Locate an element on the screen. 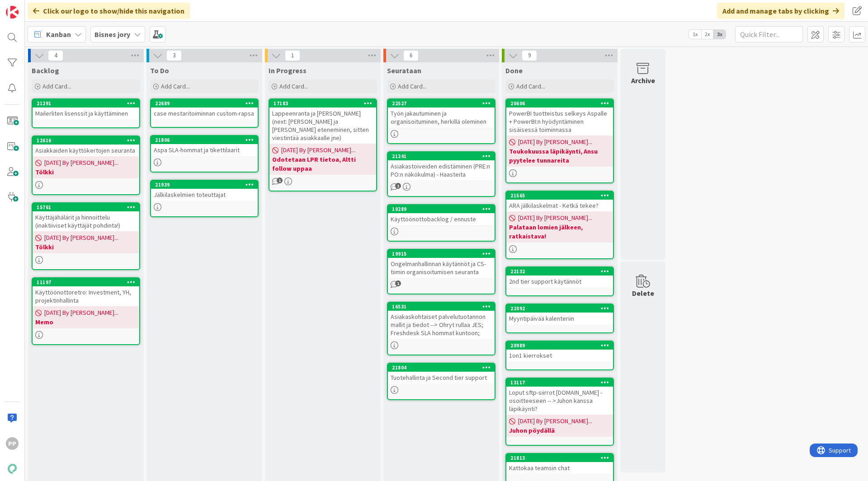  div: 22527 is located at coordinates (441, 104).